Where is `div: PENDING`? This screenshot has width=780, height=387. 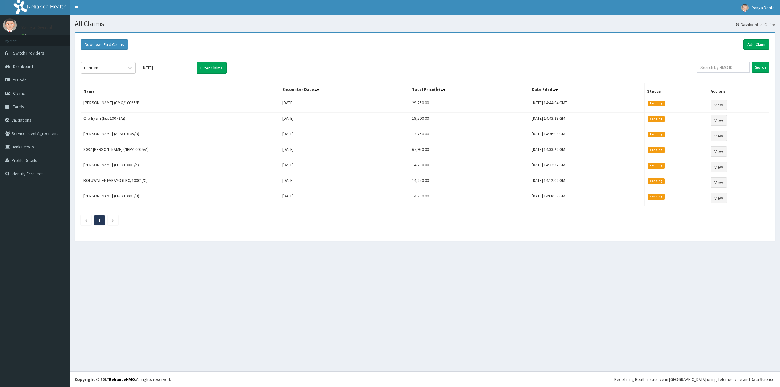 div: PENDING is located at coordinates (92, 68).